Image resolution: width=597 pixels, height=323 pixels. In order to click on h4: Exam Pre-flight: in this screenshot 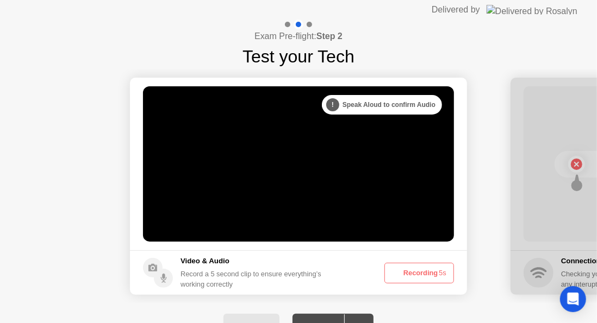, I will do `click(298, 36)`.